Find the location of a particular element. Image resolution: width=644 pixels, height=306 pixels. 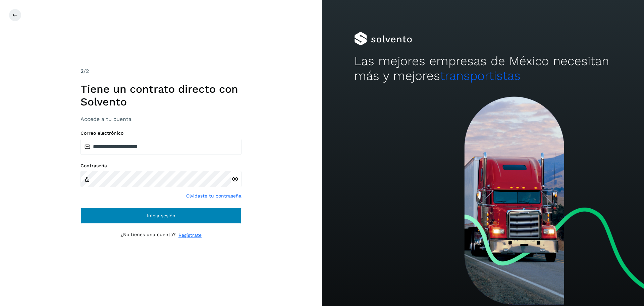

span: 2 is located at coordinates (82, 71).